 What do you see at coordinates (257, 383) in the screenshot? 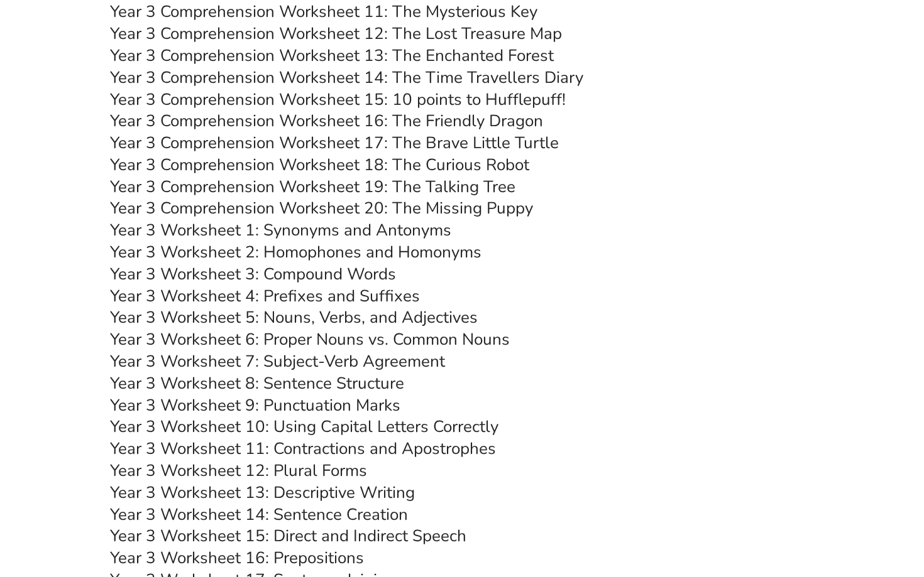
I see `a: Year 3 Worksheet 8: Sentence Structure` at bounding box center [257, 383].